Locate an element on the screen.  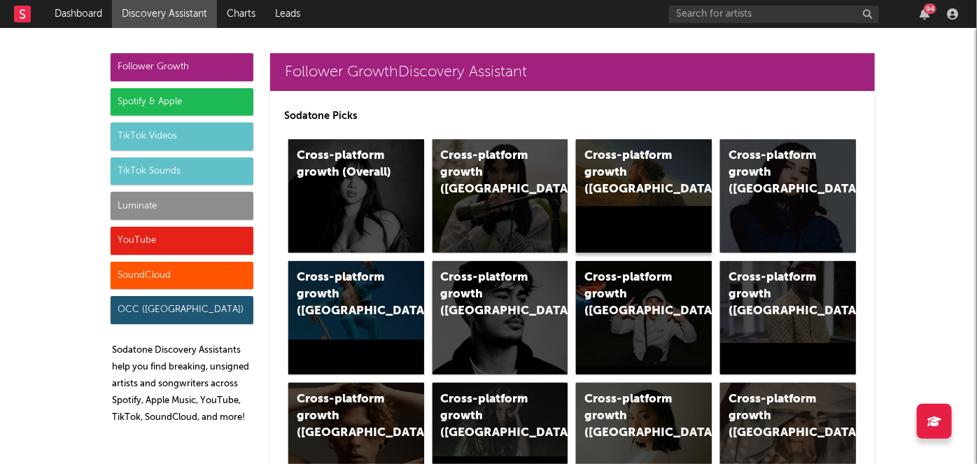
div: Spotify & Apple is located at coordinates (182, 102).